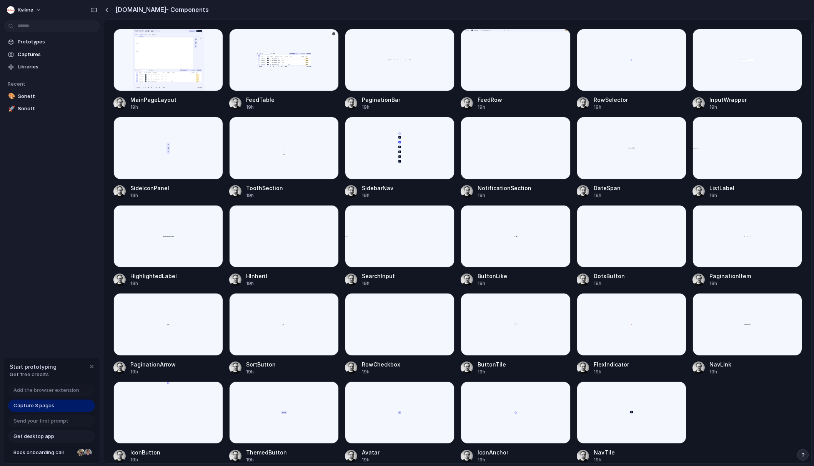 This screenshot has width=814, height=466. What do you see at coordinates (264, 188) in the screenshot?
I see `div: ToothSection` at bounding box center [264, 188].